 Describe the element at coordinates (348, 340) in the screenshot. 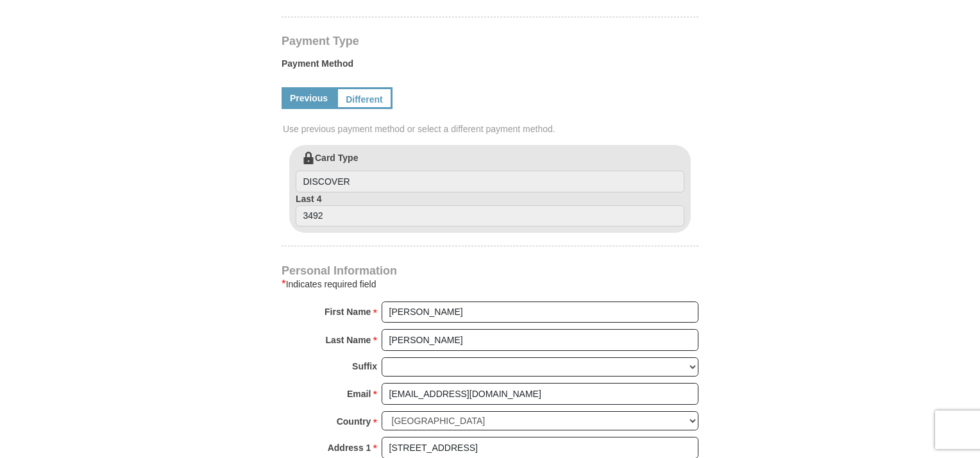

I see `strong: Last Name` at that location.